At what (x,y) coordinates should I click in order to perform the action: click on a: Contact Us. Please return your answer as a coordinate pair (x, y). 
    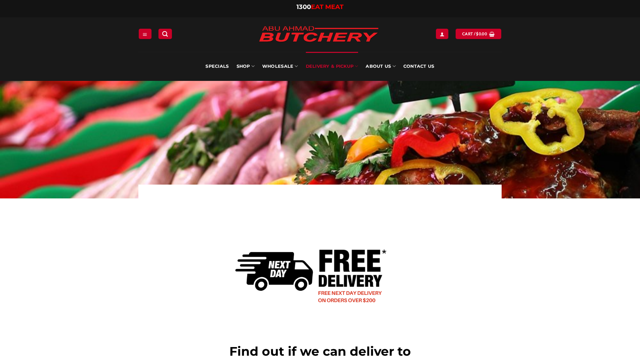
    Looking at the image, I should click on (419, 66).